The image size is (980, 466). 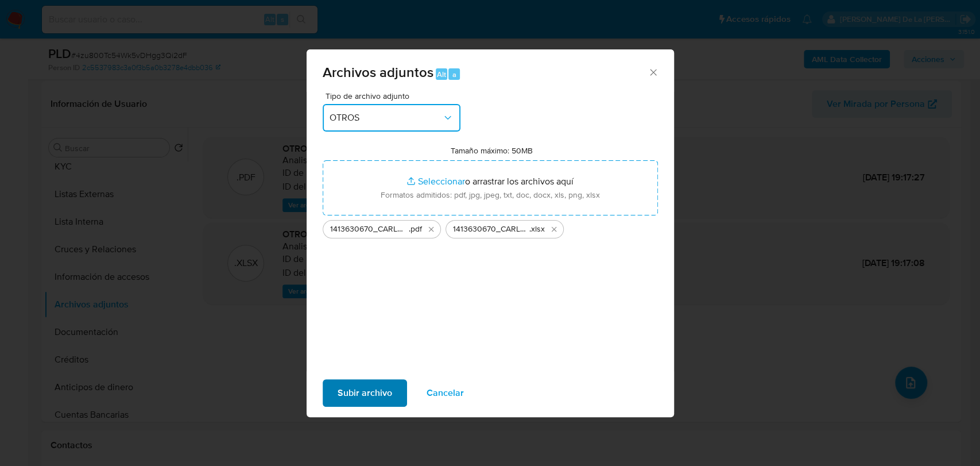 I want to click on span: Subir archivo, so click(x=365, y=393).